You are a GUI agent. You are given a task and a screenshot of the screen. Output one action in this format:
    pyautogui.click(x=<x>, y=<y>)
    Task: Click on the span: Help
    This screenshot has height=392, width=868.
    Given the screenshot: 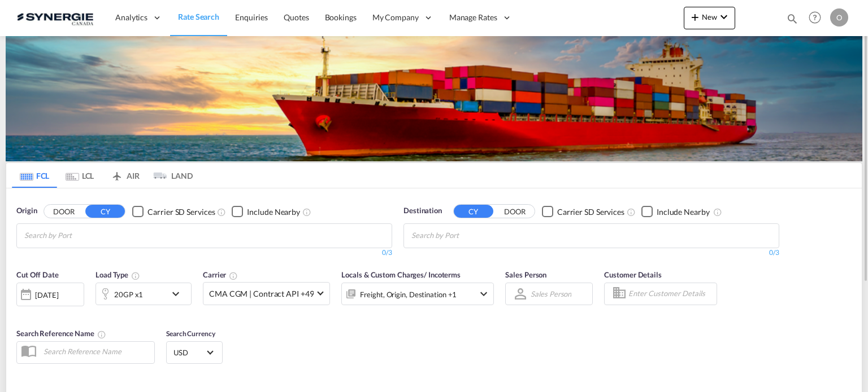 What is the action you would take?
    pyautogui.click(x=815, y=18)
    